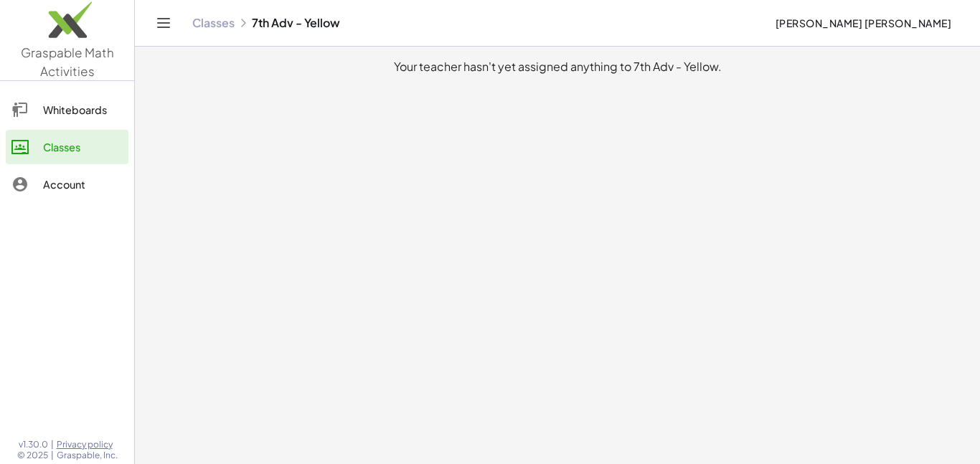 Image resolution: width=980 pixels, height=464 pixels. I want to click on a: Account, so click(66, 185).